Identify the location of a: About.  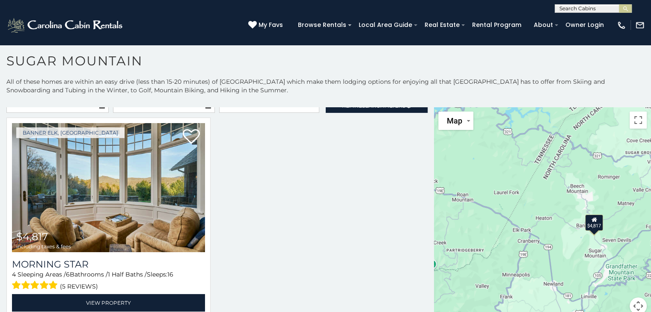
(543, 25).